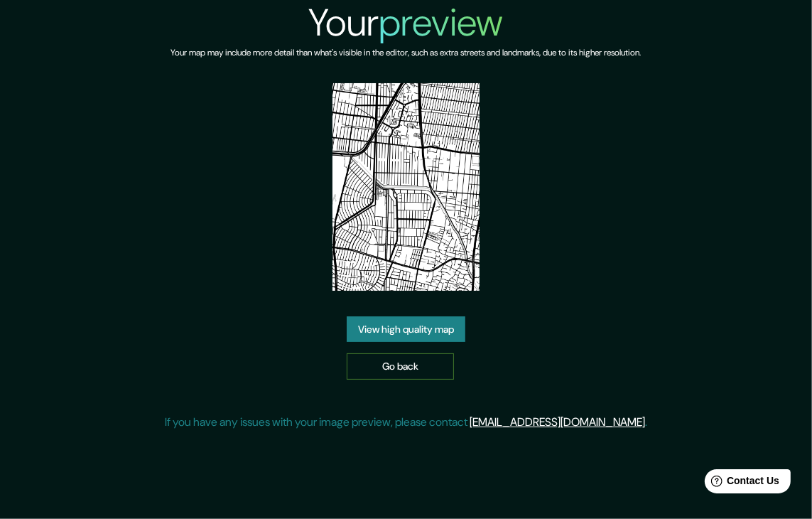 The width and height of the screenshot is (812, 519). I want to click on span: Contact Us, so click(67, 17).